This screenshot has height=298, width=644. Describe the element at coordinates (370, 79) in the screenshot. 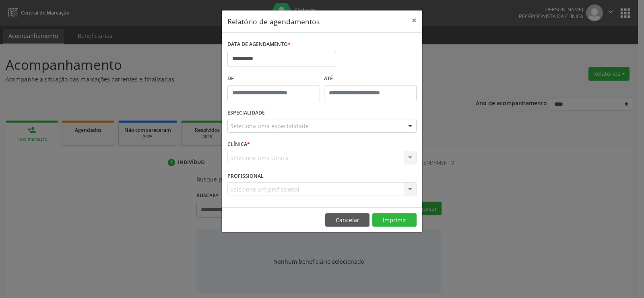

I see `label: ATÉ` at that location.